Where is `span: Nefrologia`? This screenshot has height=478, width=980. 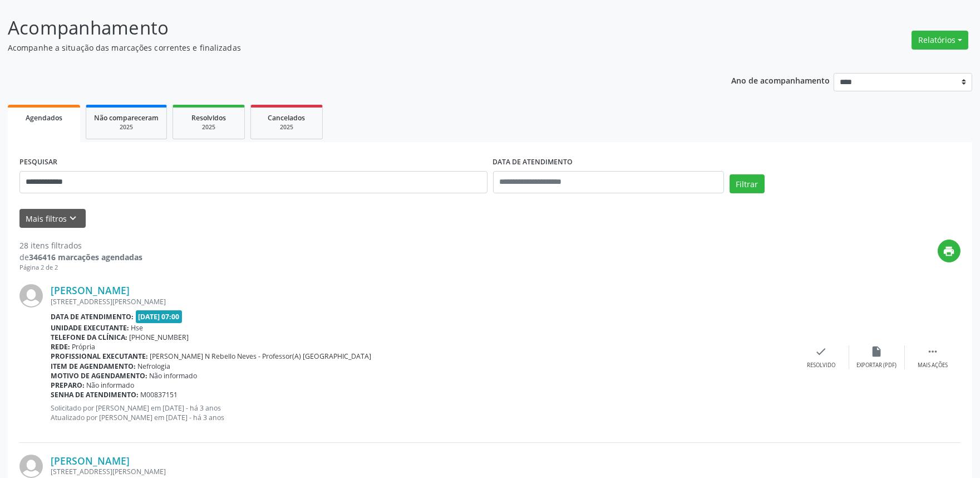 span: Nefrologia is located at coordinates (154, 366).